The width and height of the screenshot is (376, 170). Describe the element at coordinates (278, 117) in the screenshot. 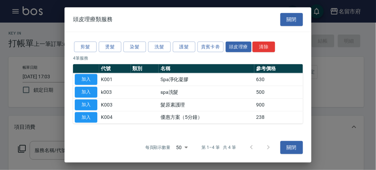

I see `td: 238` at that location.